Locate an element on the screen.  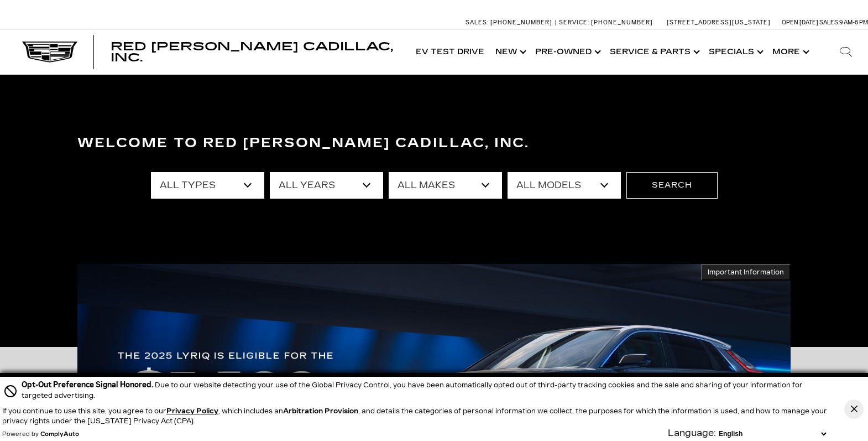
a: Specials is located at coordinates (734, 52).